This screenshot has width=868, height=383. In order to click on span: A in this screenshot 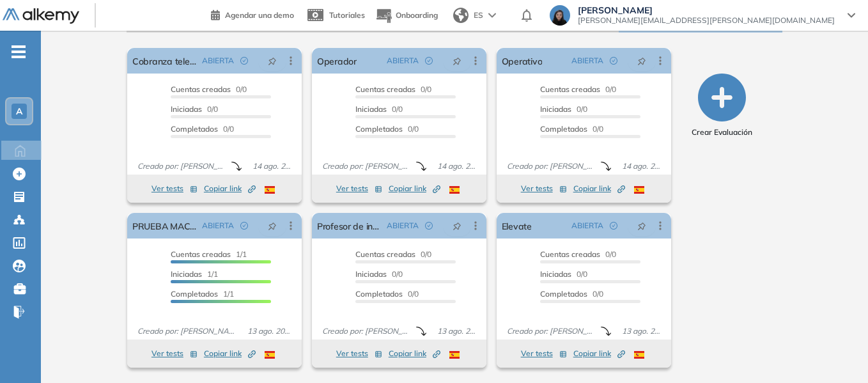, I will do `click(19, 111)`.